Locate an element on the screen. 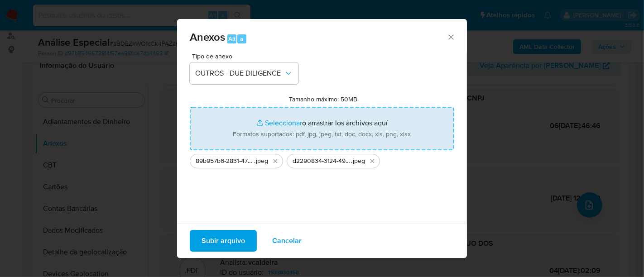  button: Cerrar is located at coordinates (451, 36).